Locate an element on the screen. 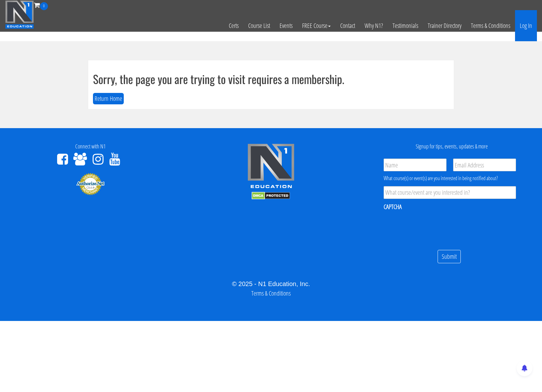  input: Submit is located at coordinates (449, 257).